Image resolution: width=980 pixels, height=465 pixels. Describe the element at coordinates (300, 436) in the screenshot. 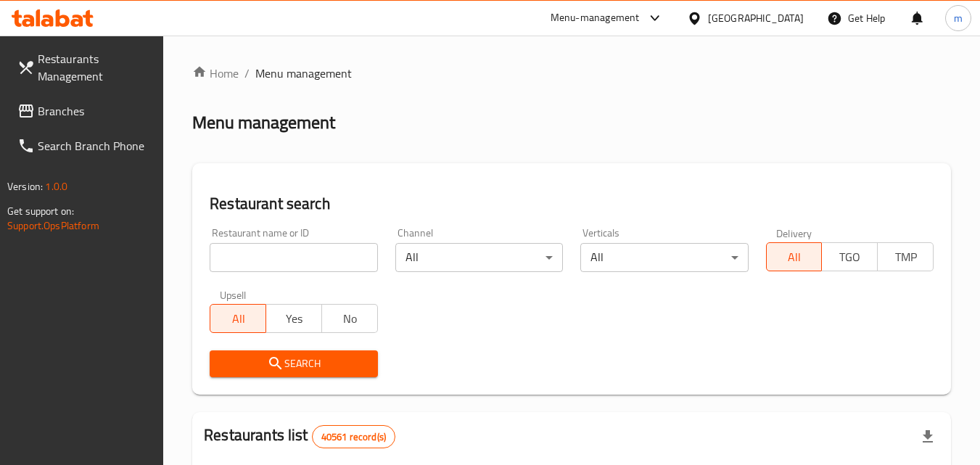

I see `h2: Restaurants list` at that location.